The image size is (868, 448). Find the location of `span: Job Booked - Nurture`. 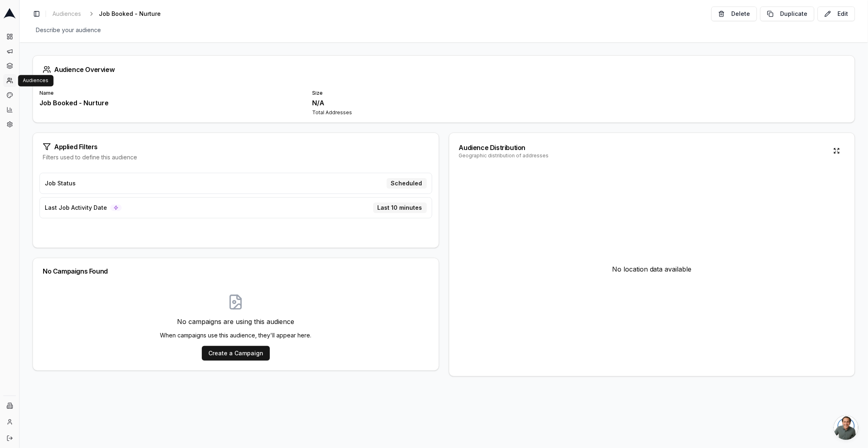

span: Job Booked - Nurture is located at coordinates (130, 14).